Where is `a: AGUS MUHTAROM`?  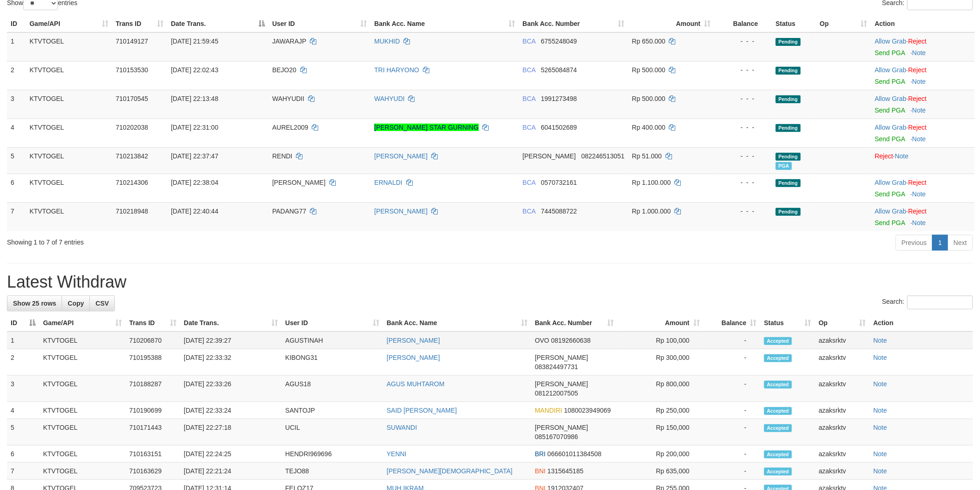
a: AGUS MUHTAROM is located at coordinates (415, 384).